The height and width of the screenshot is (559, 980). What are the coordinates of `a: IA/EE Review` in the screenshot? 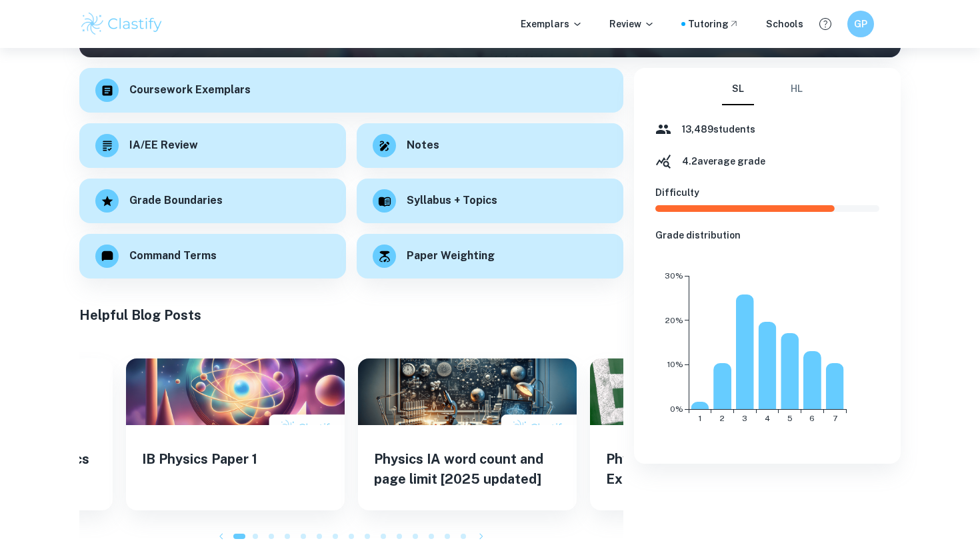 It's located at (213, 146).